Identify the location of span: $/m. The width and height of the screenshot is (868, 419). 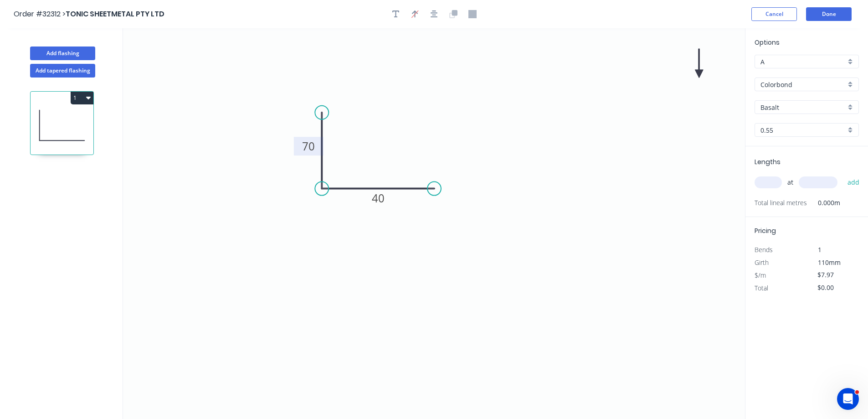
(760, 275).